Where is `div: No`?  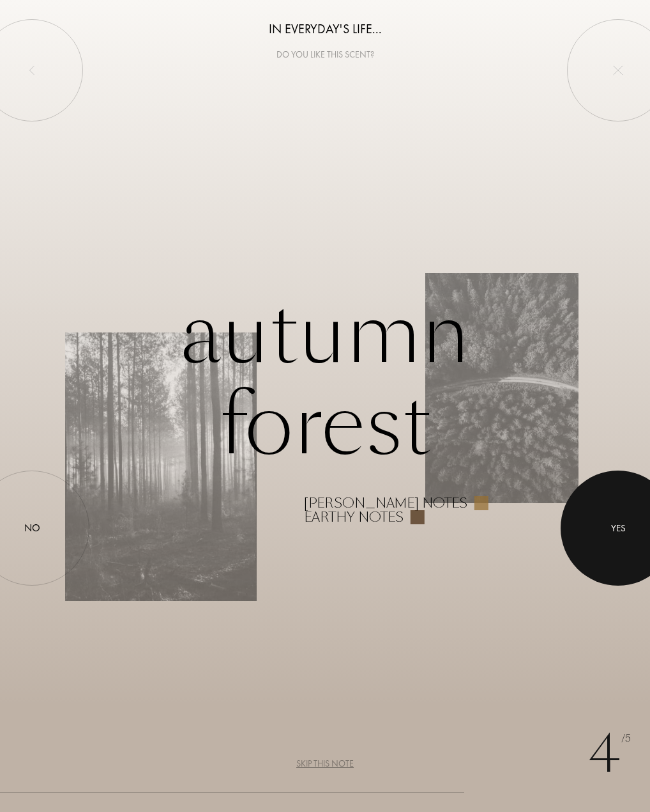 div: No is located at coordinates (32, 528).